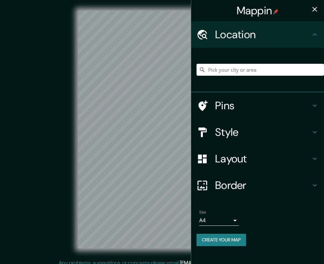  What do you see at coordinates (257, 105) in the screenshot?
I see `div: Pins` at bounding box center [257, 105].